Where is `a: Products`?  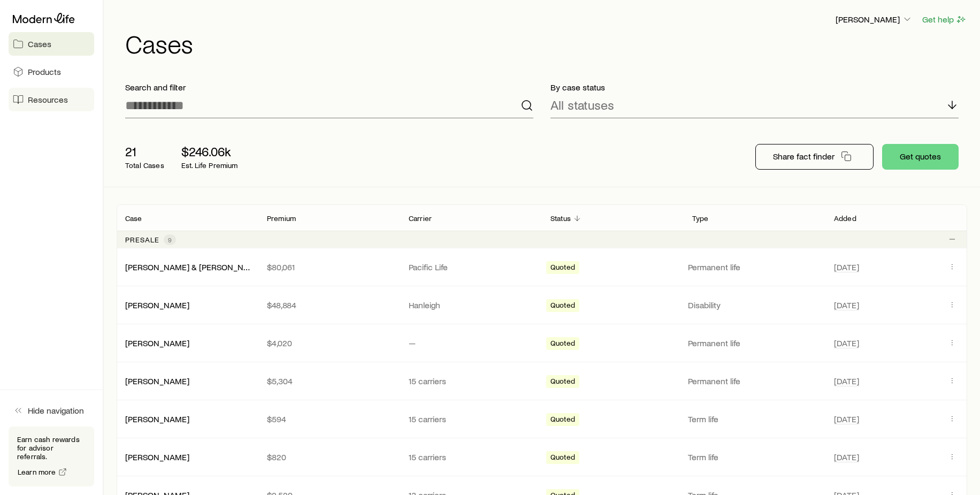
a: Products is located at coordinates (51, 71).